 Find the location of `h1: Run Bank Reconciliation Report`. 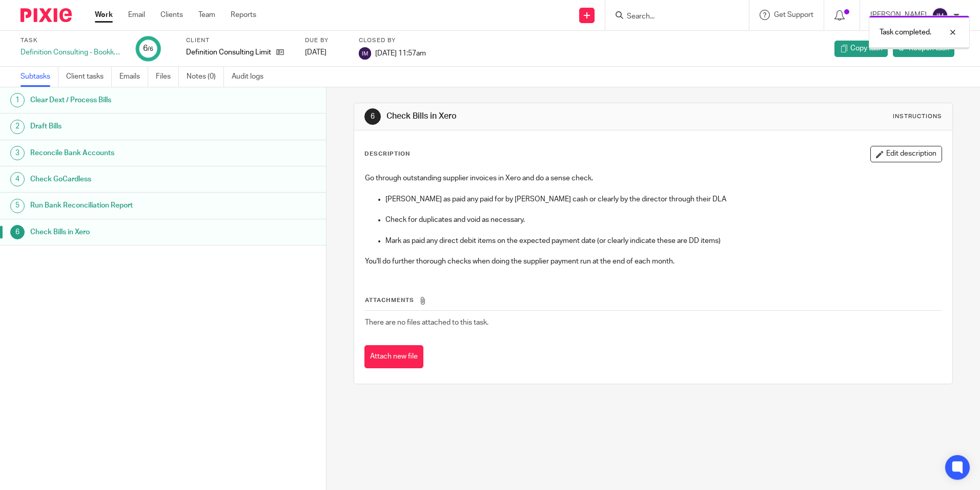

h1: Run Bank Reconciliation Report is located at coordinates (125, 205).